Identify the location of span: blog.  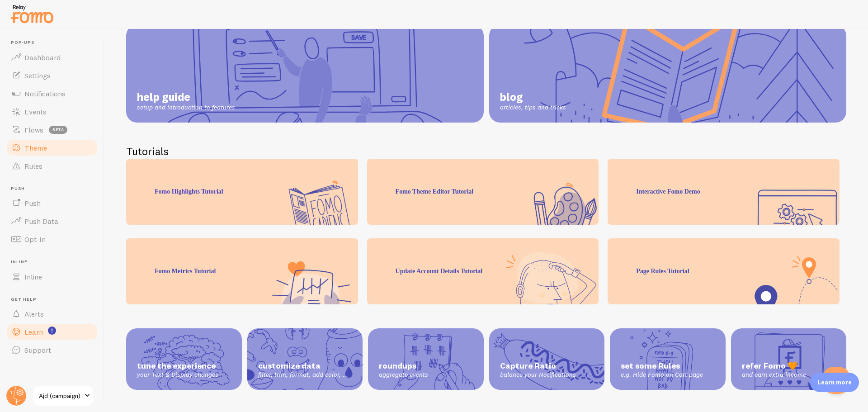
(533, 96).